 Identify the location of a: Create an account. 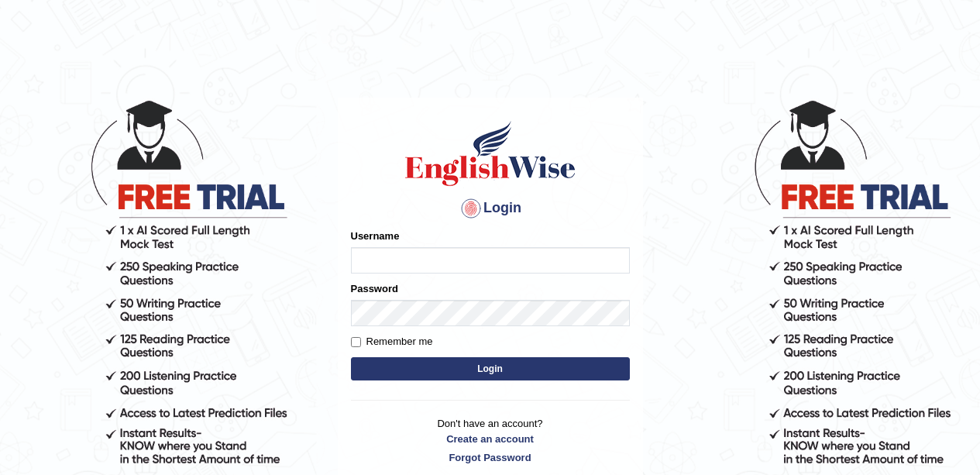
(490, 439).